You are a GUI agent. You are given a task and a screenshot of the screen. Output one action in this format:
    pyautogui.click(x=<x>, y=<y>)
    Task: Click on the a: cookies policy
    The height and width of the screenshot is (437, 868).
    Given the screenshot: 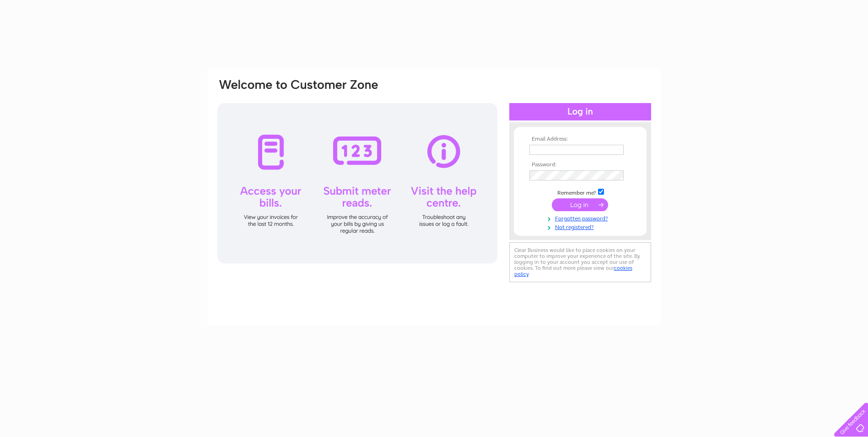 What is the action you would take?
    pyautogui.click(x=574, y=270)
    